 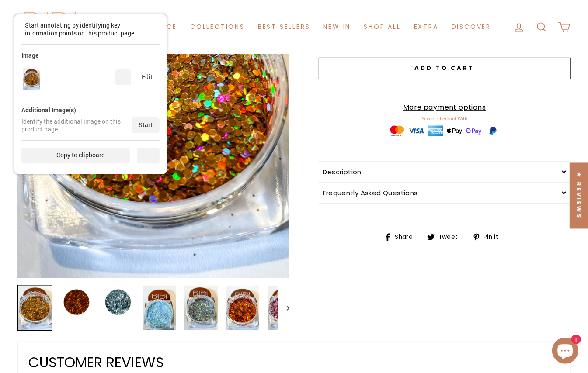 I want to click on img: shoppay_color.svg, so click(x=154, y=18).